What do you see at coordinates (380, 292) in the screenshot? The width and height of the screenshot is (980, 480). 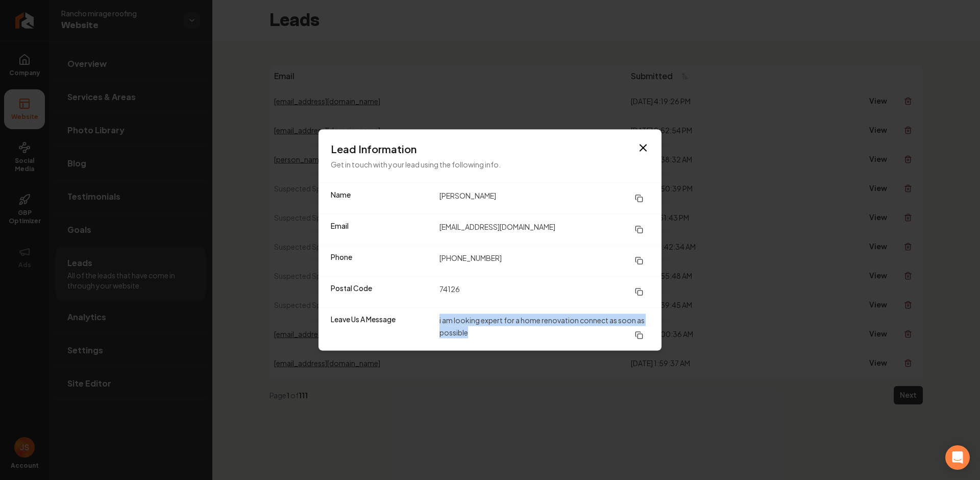 I see `dt: Postal Code` at bounding box center [380, 292].